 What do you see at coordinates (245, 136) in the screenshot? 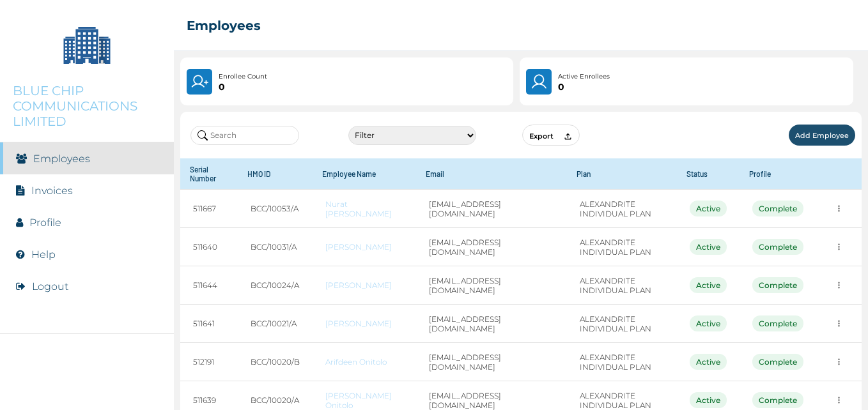
I see `input: Search` at bounding box center [245, 136].